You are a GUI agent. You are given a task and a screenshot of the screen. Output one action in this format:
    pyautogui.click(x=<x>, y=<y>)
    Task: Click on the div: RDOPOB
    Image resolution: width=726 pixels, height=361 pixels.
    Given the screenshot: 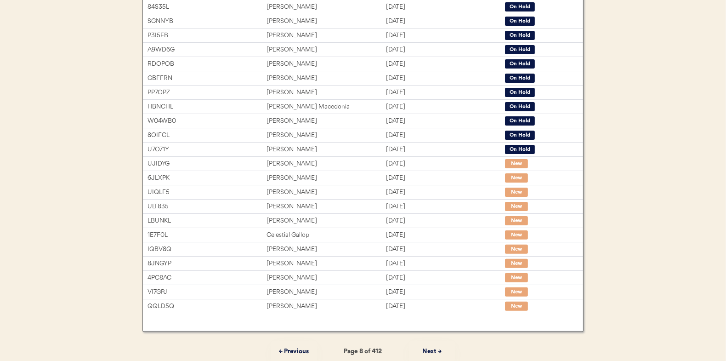 What is the action you would take?
    pyautogui.click(x=207, y=64)
    